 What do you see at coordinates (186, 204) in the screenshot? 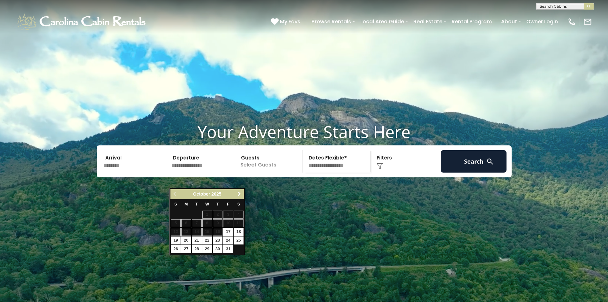
I see `span: Monday` at bounding box center [186, 204].